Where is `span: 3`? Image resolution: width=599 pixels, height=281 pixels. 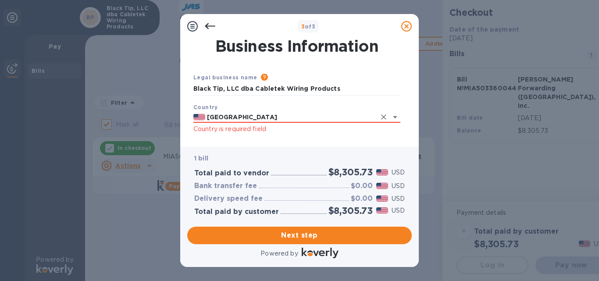
span: 3 is located at coordinates (303, 26).